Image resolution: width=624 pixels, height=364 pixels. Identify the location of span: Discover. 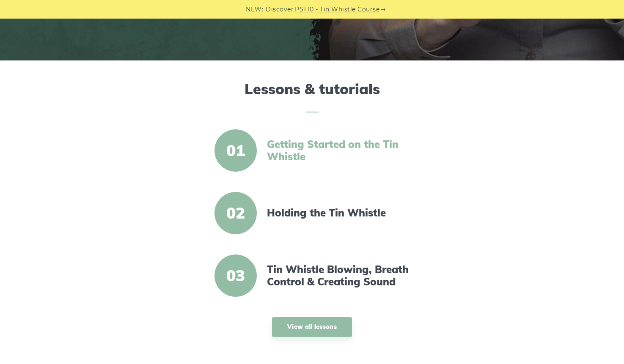
(280, 10).